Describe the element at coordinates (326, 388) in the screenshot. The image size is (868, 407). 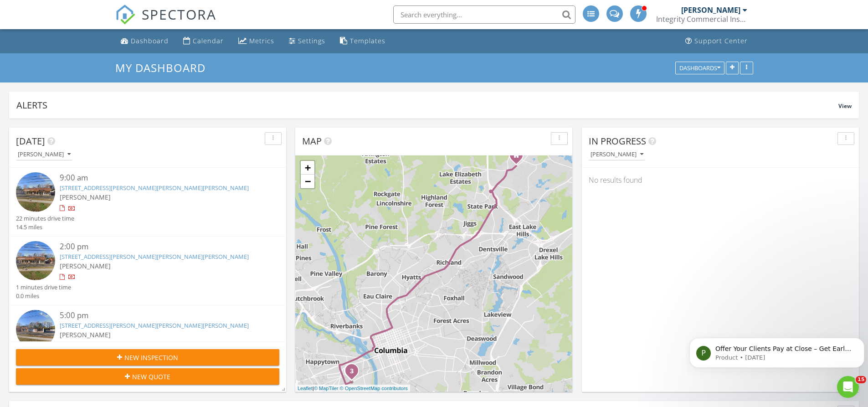
I see `a: © MapTiler` at that location.